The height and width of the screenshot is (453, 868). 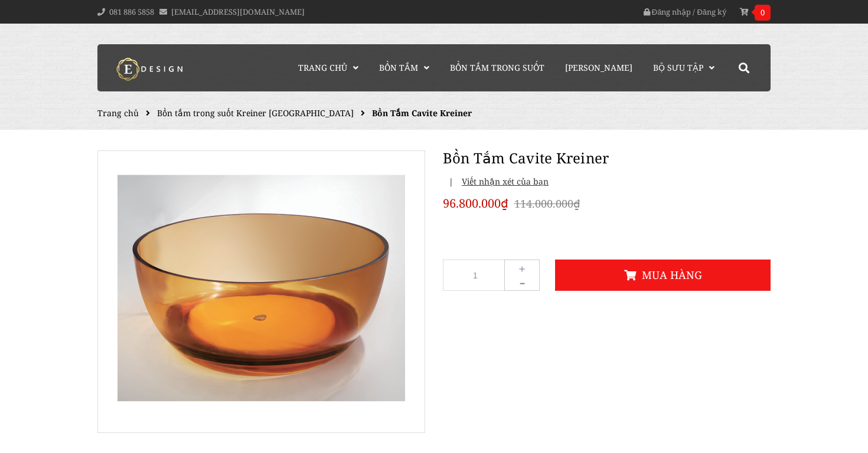 I want to click on span: Bồn Tắm Cavite Kreiner, so click(x=421, y=113).